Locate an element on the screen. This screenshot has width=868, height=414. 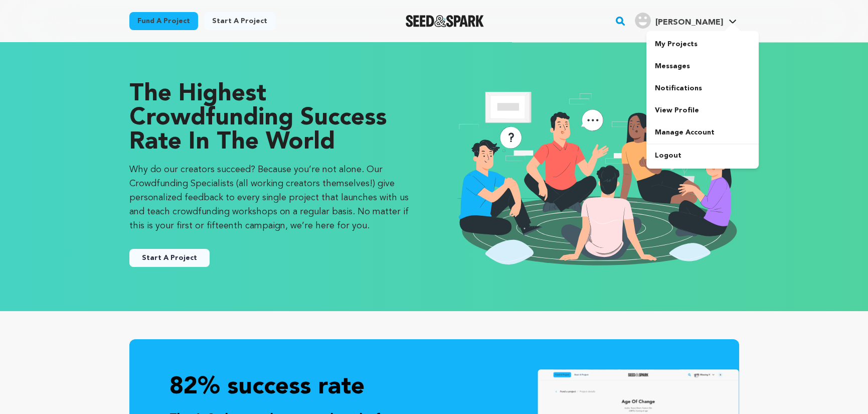
p: 82% success rate is located at coordinates (434, 387).